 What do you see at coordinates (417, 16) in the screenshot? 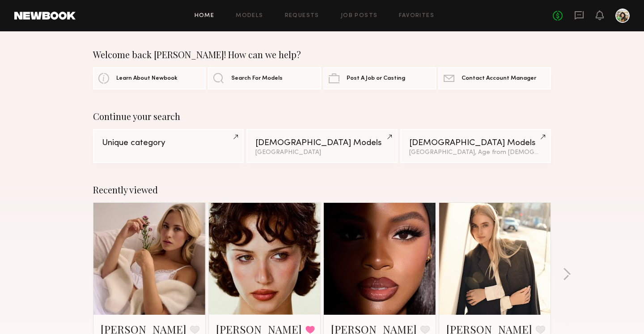
I see `a: Favorites` at bounding box center [417, 16].